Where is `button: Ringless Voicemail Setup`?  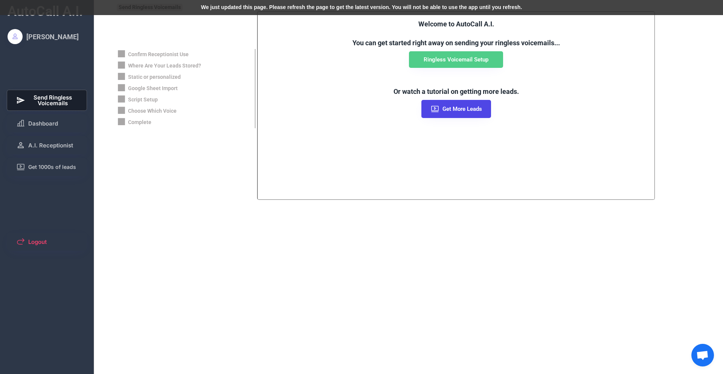 button: Ringless Voicemail Setup is located at coordinates (456, 60).